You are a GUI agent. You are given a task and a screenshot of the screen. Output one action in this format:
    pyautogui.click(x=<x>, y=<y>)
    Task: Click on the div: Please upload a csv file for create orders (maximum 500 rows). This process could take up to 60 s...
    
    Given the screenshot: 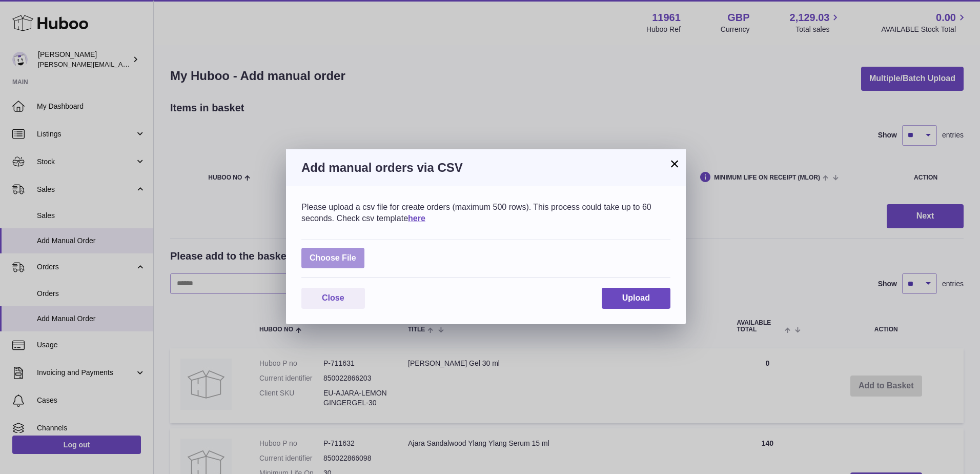 What is the action you would take?
    pyautogui.click(x=486, y=213)
    